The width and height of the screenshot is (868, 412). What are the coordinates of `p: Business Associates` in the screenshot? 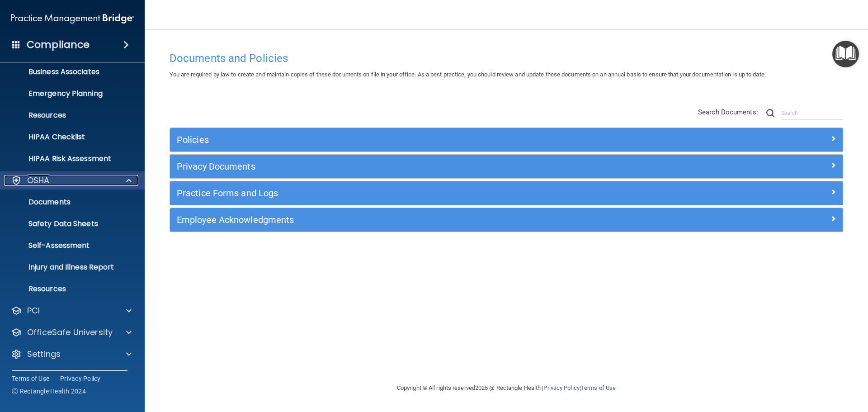 It's located at (67, 72).